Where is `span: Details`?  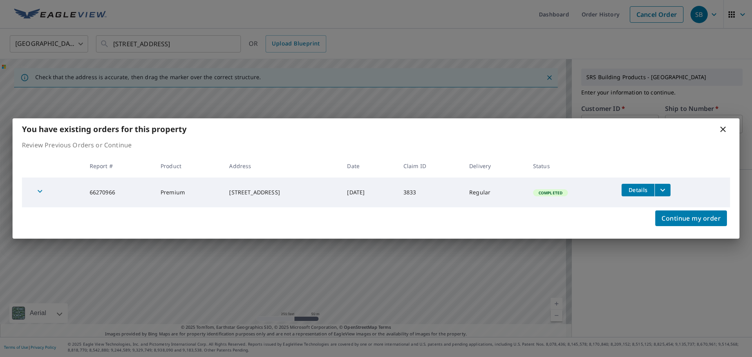 span: Details is located at coordinates (638, 189).